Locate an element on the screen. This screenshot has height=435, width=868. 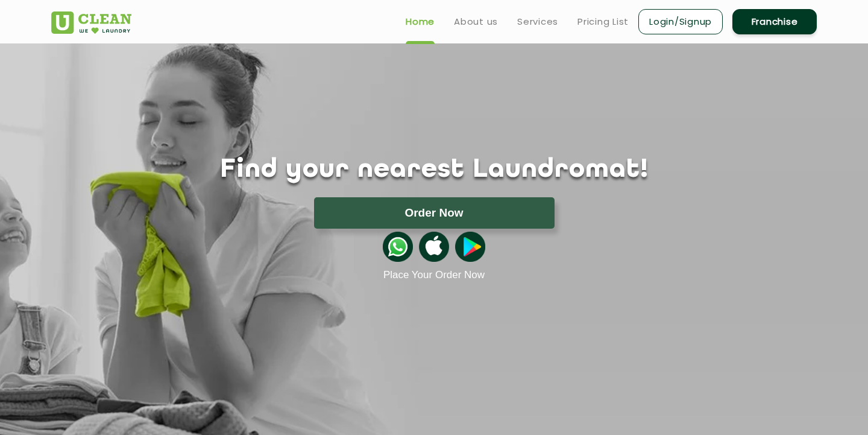
a: About us is located at coordinates (476, 22).